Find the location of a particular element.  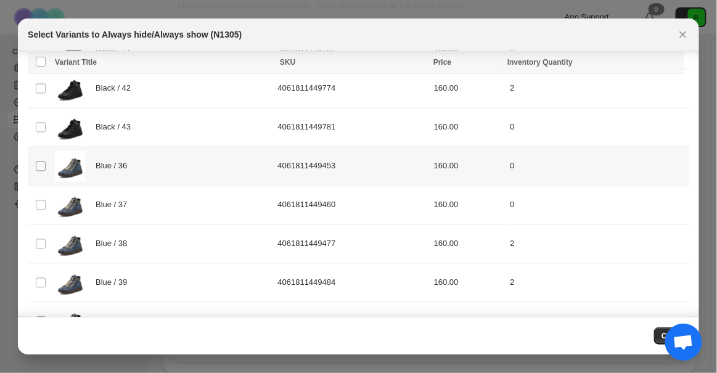

td: 4061811449484 is located at coordinates (352, 283).